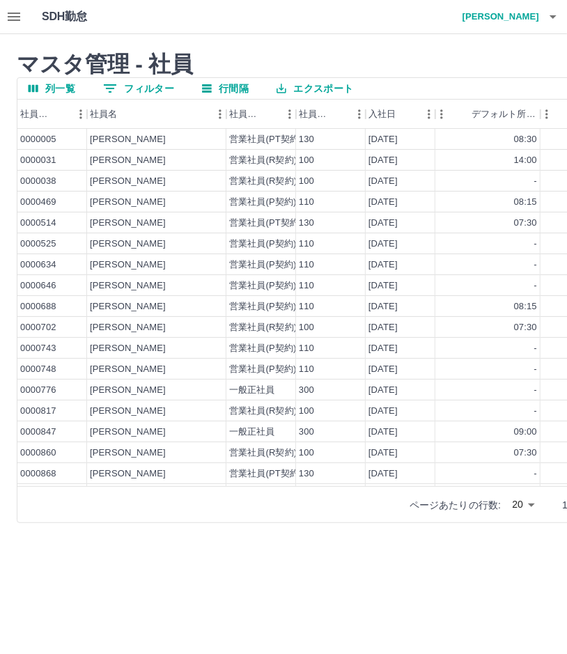 The height and width of the screenshot is (654, 567). Describe the element at coordinates (38, 265) in the screenshot. I see `div: 0000634` at that location.